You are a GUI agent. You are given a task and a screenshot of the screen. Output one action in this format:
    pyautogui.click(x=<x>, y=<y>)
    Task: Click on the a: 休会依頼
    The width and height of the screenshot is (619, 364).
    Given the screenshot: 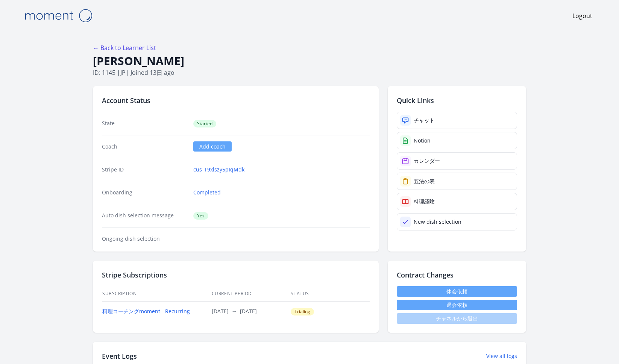 What is the action you would take?
    pyautogui.click(x=457, y=291)
    